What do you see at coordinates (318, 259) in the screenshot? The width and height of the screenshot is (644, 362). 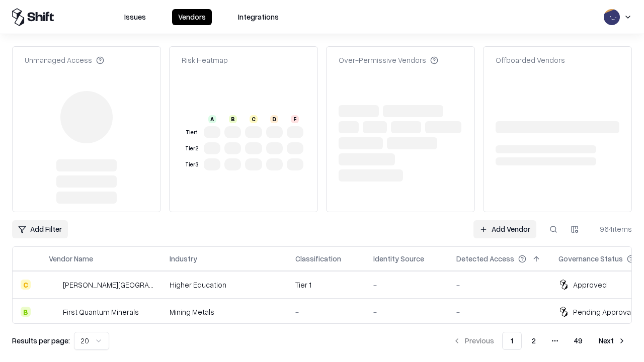 I see `div: Classification` at bounding box center [318, 259].